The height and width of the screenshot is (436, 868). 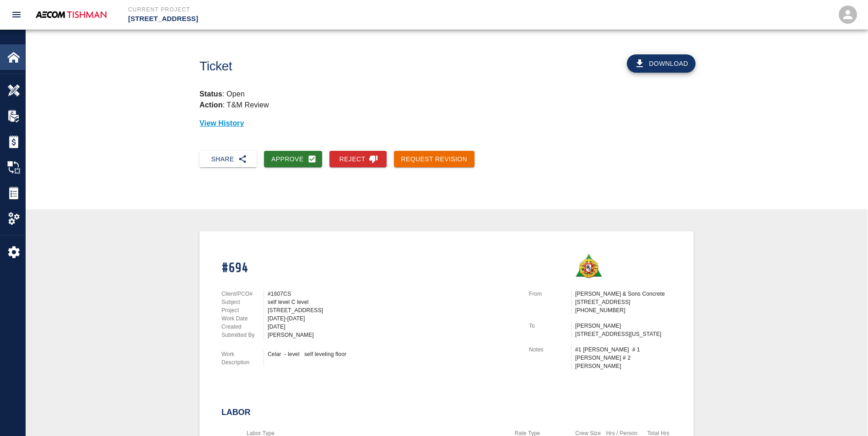 What do you see at coordinates (242, 358) in the screenshot?
I see `p: Work Description` at bounding box center [242, 358].